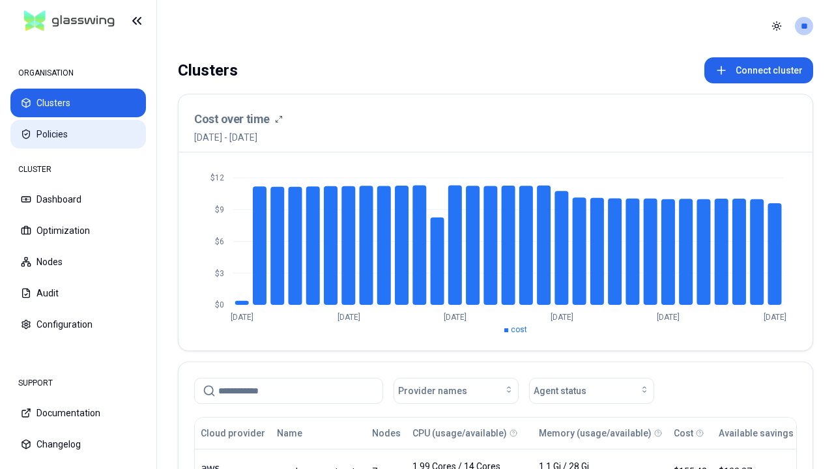 Image resolution: width=834 pixels, height=469 pixels. I want to click on div: Clusters, so click(208, 70).